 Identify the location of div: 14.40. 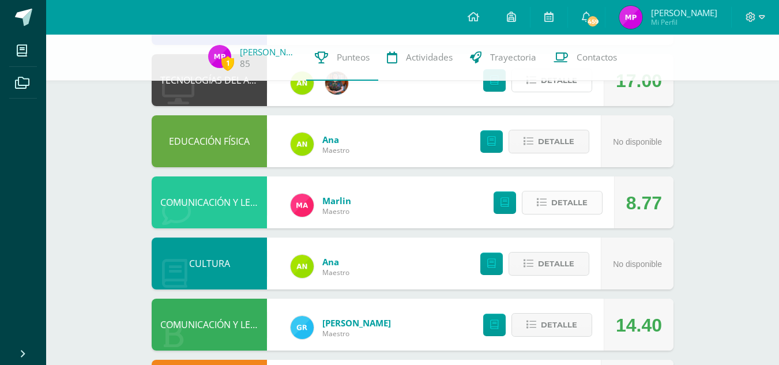
(639, 325).